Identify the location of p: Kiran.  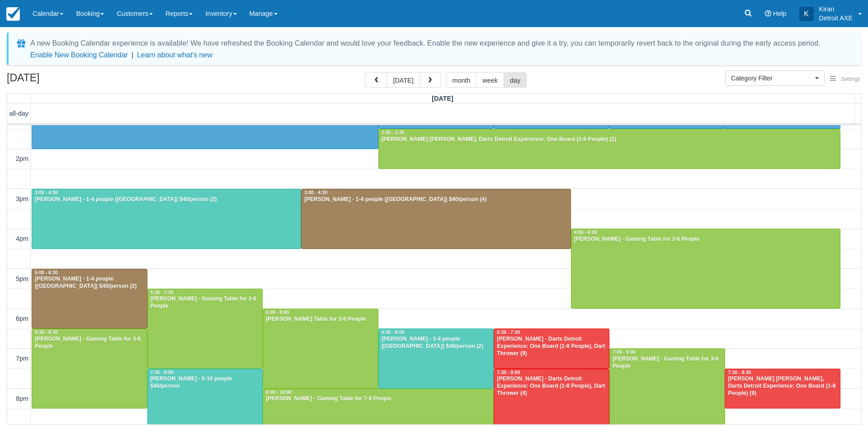
(836, 9).